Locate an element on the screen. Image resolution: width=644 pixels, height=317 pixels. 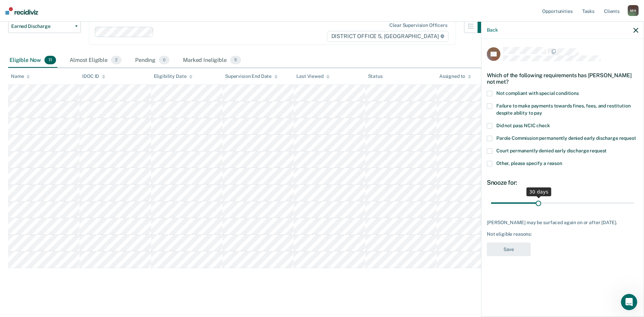
div: Almost Eligible is located at coordinates (95, 61).